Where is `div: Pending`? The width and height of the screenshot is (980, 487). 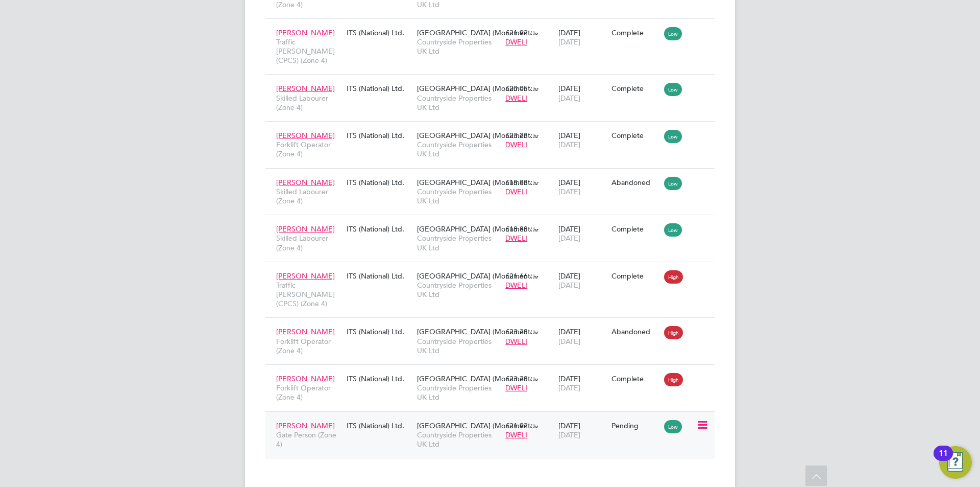
div: Pending is located at coordinates (635, 426).